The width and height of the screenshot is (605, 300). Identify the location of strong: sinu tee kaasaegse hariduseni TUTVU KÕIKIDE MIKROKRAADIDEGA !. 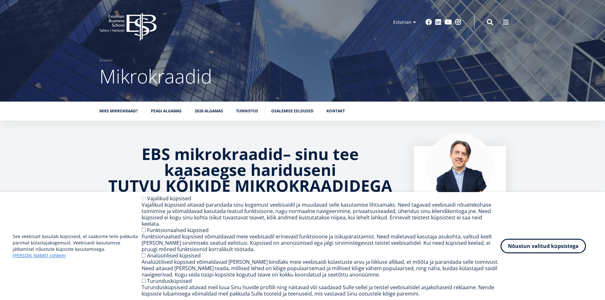
(250, 178).